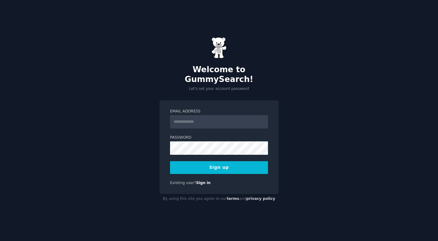  Describe the element at coordinates (203, 182) in the screenshot. I see `a: Sign in` at that location.